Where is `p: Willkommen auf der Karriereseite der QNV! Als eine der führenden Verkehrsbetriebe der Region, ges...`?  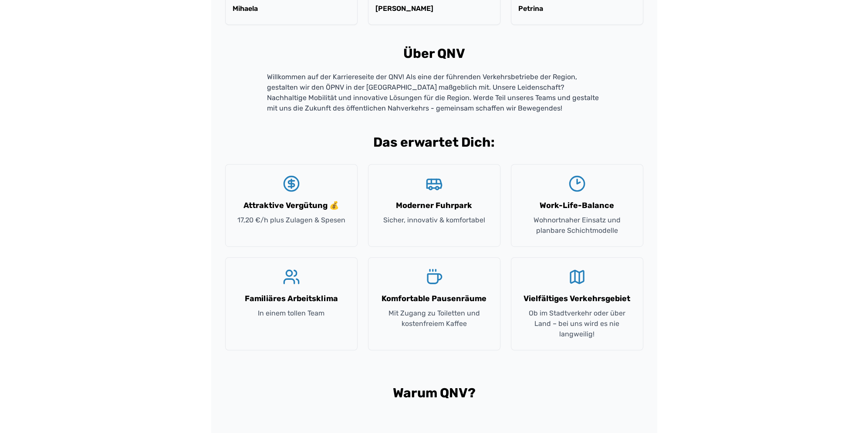 p: Willkommen auf der Karriereseite der QNV! Als eine der führenden Verkehrsbetriebe der Region, ges... is located at coordinates (434, 93).